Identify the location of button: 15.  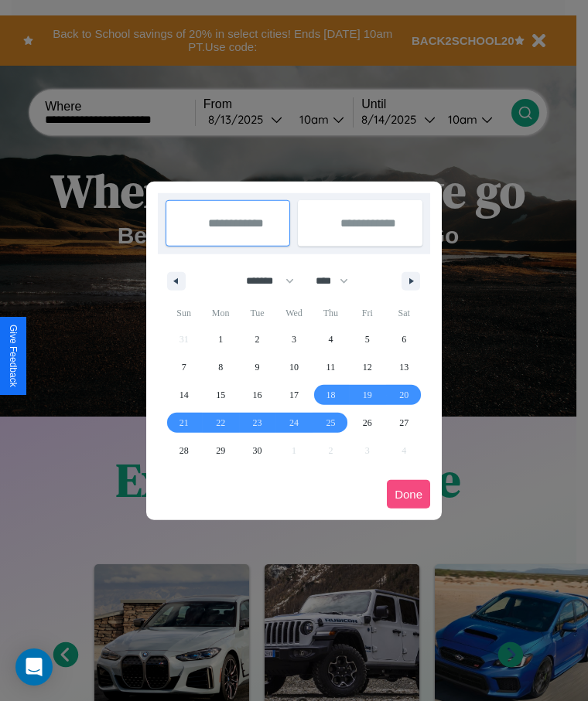
(220, 395).